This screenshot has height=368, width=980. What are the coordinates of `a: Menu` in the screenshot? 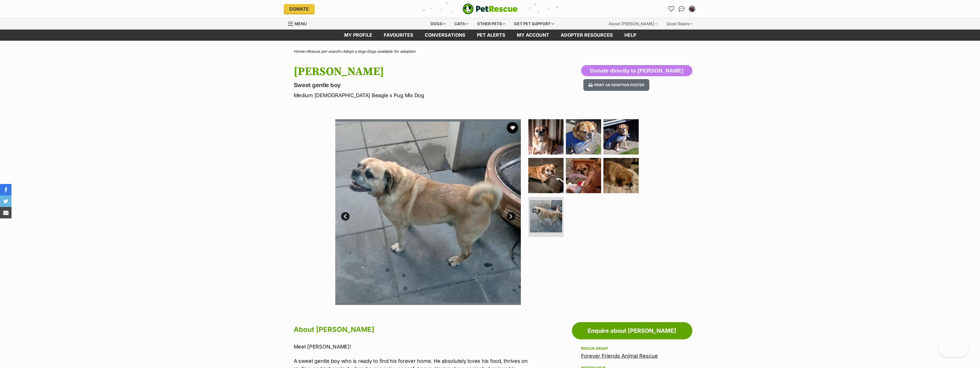 It's located at (299, 23).